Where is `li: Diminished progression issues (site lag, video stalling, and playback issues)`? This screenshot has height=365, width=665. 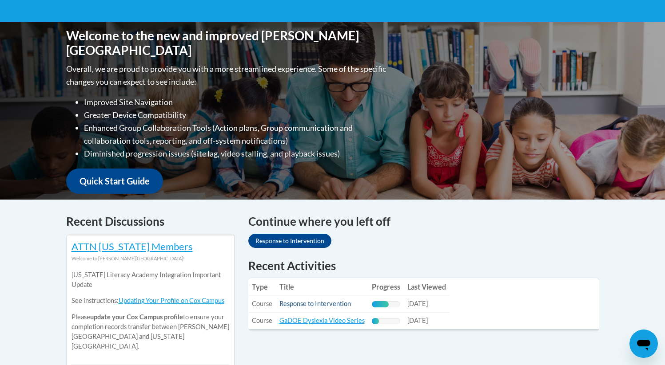 li: Diminished progression issues (site lag, video stalling, and playback issues) is located at coordinates (236, 154).